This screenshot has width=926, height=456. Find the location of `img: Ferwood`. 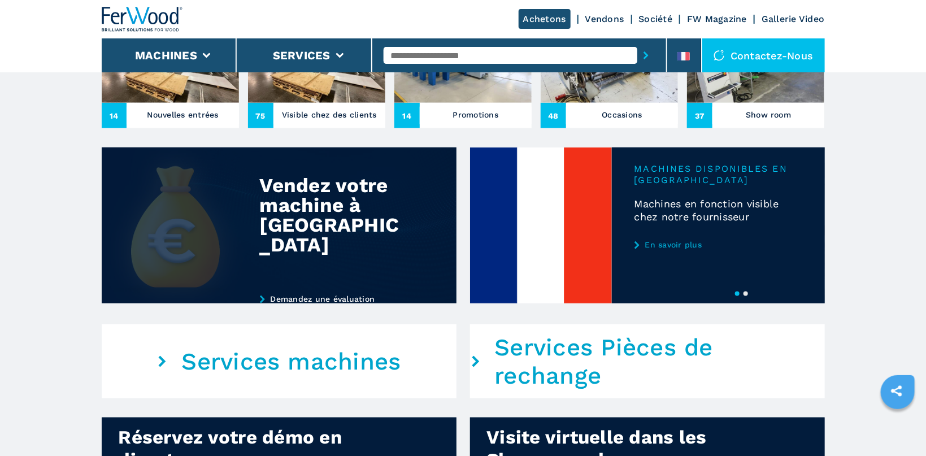

img: Ferwood is located at coordinates (142, 19).